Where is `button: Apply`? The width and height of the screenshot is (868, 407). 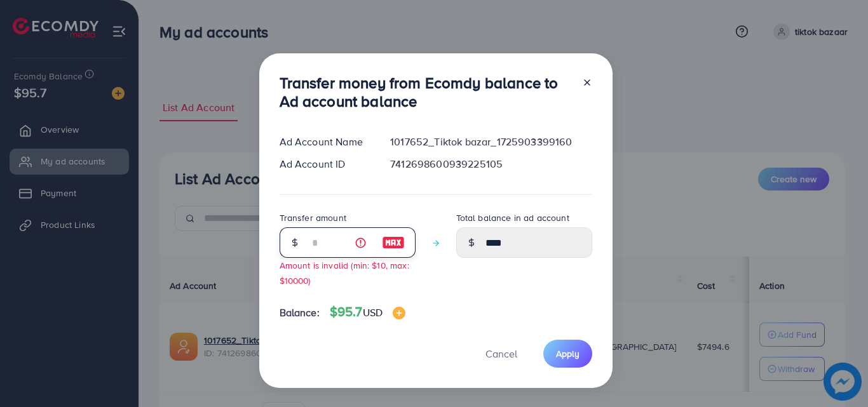 button: Apply is located at coordinates (567, 353).